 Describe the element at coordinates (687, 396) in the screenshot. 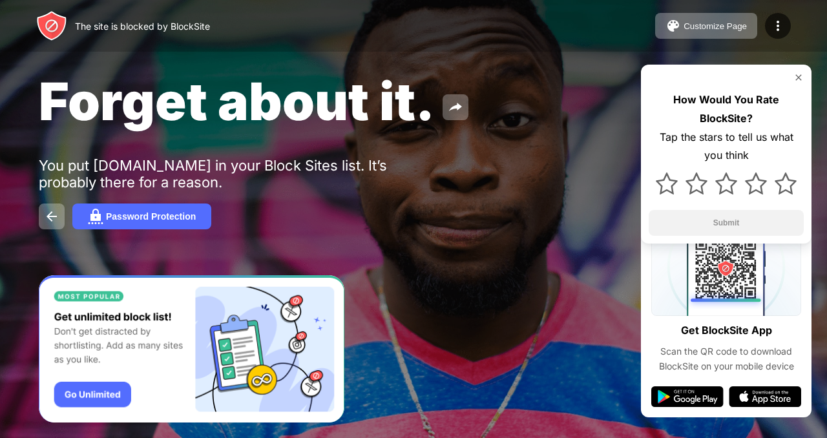

I see `img: google-play.svg` at that location.